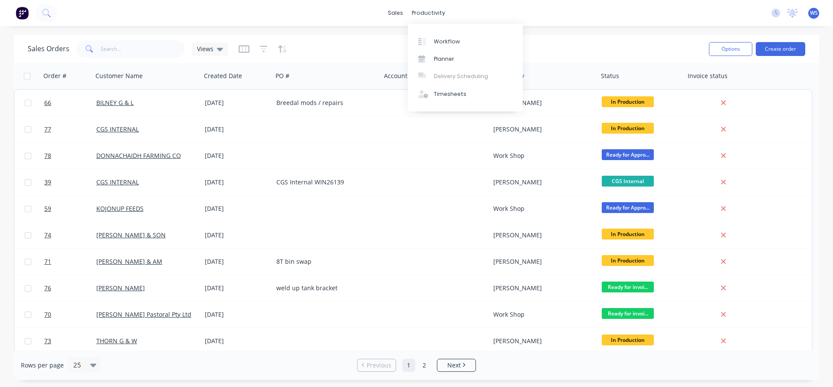 The height and width of the screenshot is (387, 833). What do you see at coordinates (708, 76) in the screenshot?
I see `div: Invoice status` at bounding box center [708, 76].